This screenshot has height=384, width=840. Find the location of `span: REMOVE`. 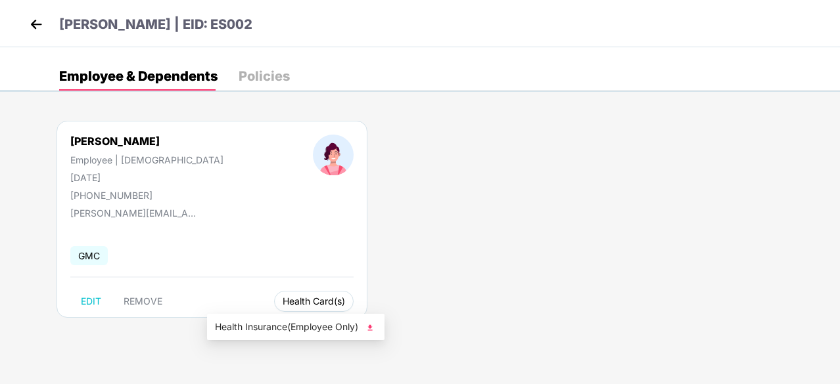

span: REMOVE is located at coordinates (143, 302).